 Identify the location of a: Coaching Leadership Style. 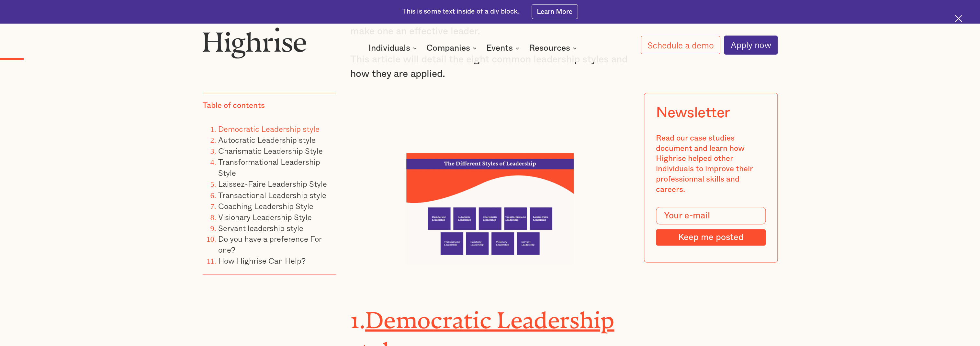
(265, 205).